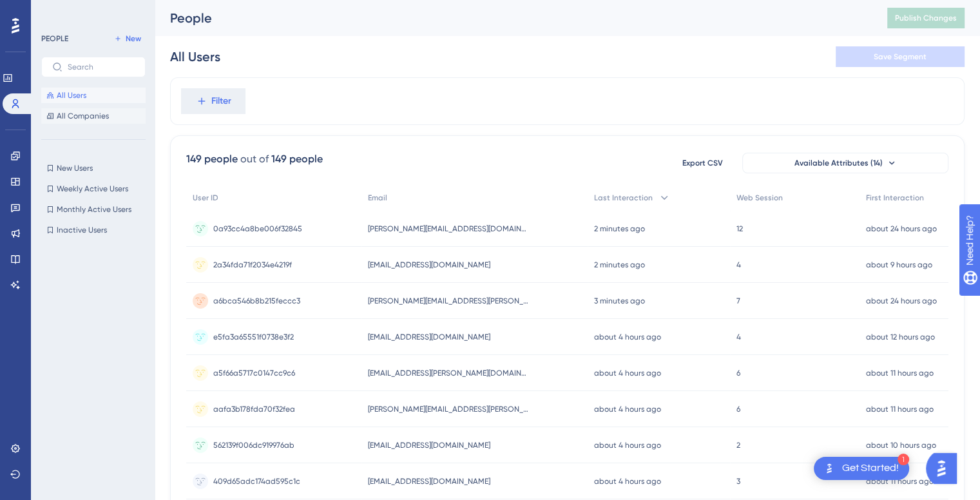 Image resolution: width=980 pixels, height=500 pixels. Describe the element at coordinates (702, 163) in the screenshot. I see `span: Export CSV` at that location.